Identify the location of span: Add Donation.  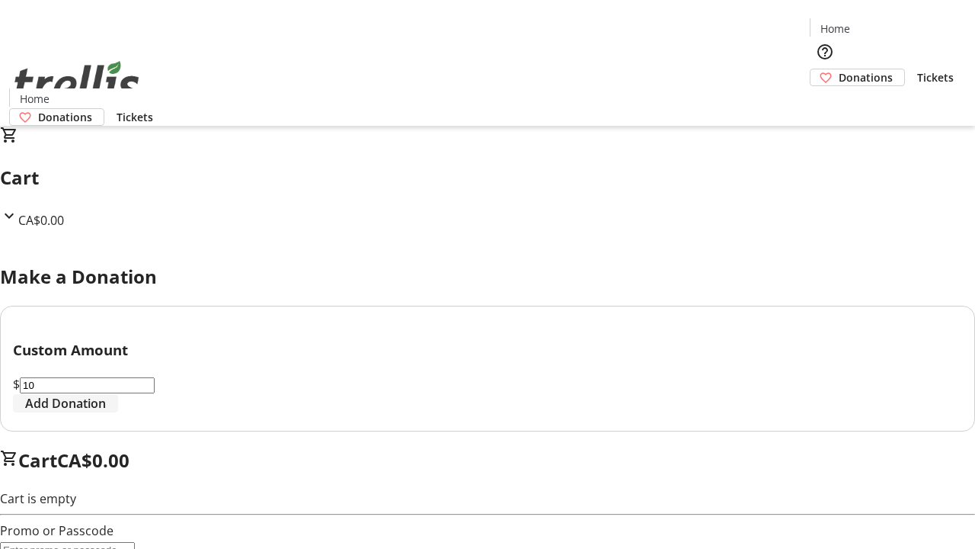
(66, 403).